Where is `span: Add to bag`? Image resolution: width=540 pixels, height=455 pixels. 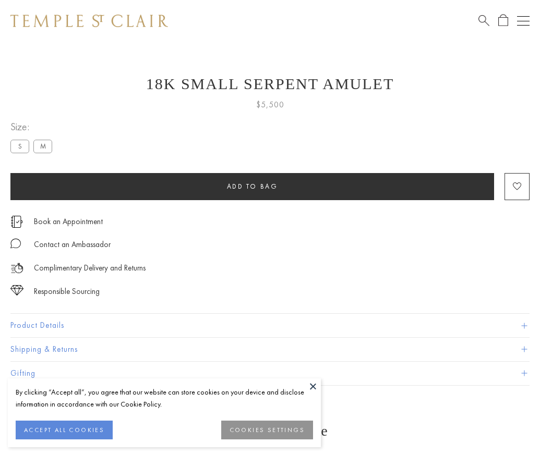
span: Add to bag is located at coordinates (252, 186).